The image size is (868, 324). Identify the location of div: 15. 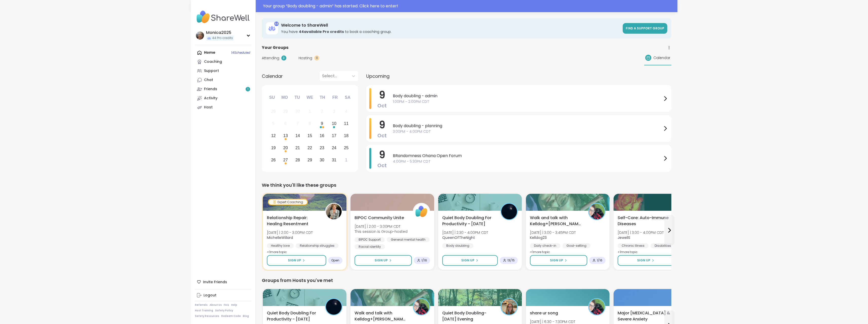
(310, 136).